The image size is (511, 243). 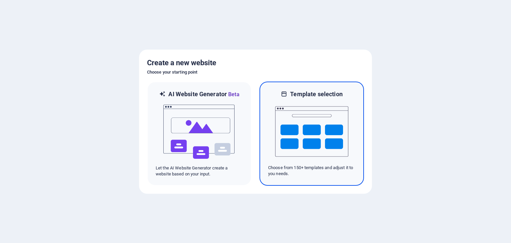 I want to click on h5: Create a new website, so click(x=255, y=63).